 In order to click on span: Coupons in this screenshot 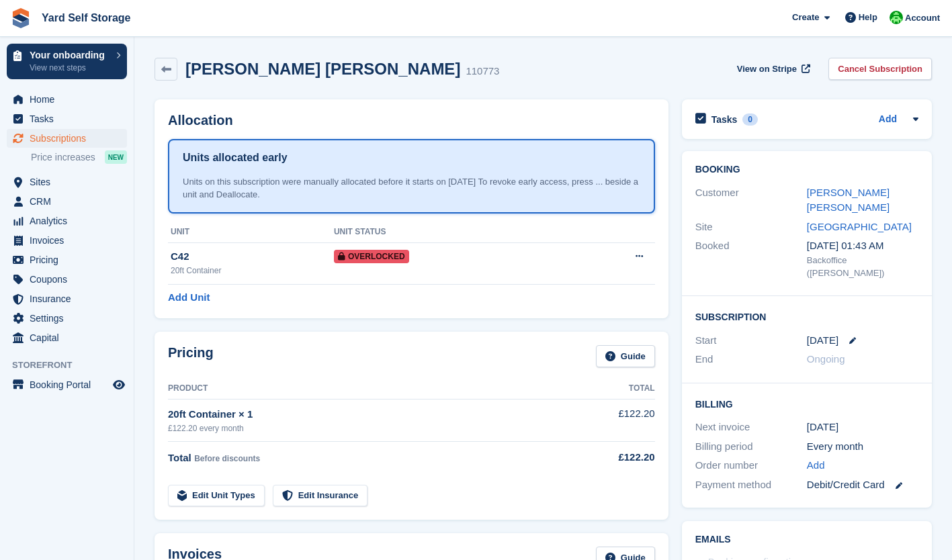, I will do `click(70, 279)`.